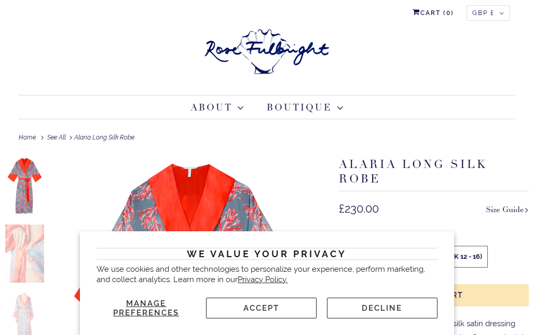  What do you see at coordinates (488, 13) in the screenshot?
I see `button: GBP £` at bounding box center [488, 13].